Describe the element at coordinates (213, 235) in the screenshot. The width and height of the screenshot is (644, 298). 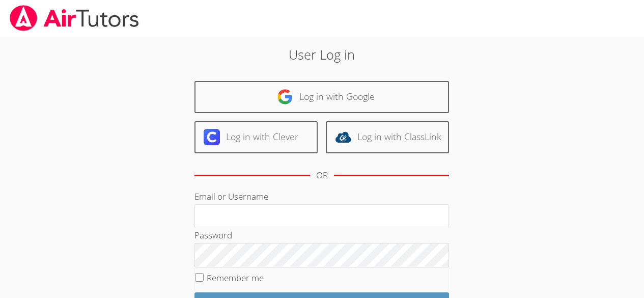
I see `label: Password` at that location.